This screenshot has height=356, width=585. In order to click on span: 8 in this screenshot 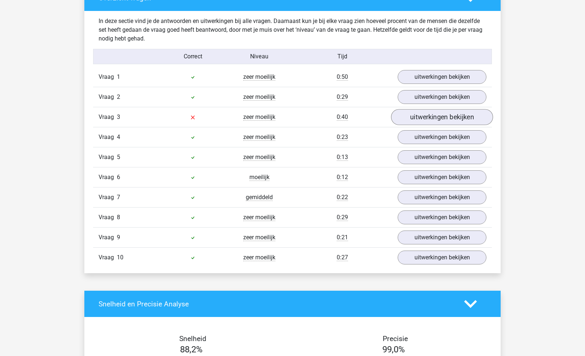, I will do `click(118, 217)`.